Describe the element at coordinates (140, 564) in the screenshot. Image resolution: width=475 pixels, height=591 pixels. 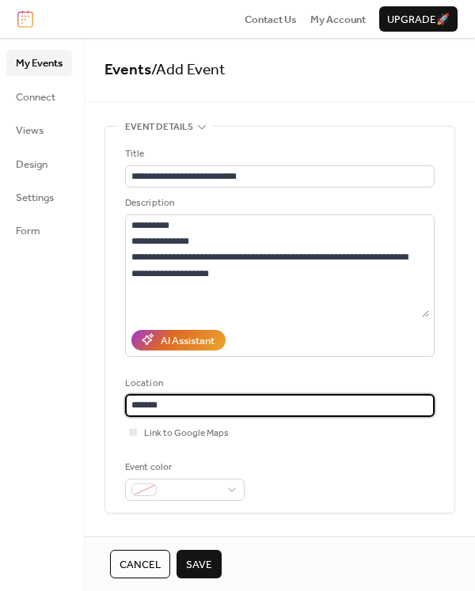
I see `button: Cancel` at that location.